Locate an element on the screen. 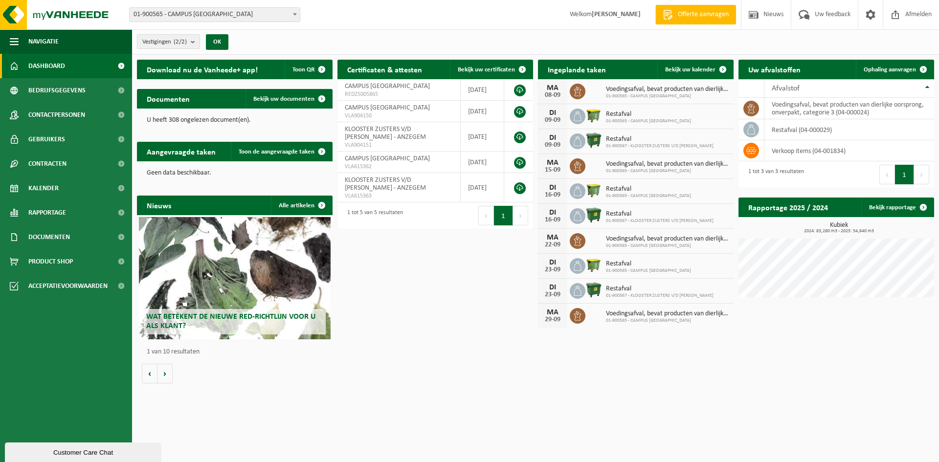 The width and height of the screenshot is (939, 462). span: Product Shop is located at coordinates (50, 262).